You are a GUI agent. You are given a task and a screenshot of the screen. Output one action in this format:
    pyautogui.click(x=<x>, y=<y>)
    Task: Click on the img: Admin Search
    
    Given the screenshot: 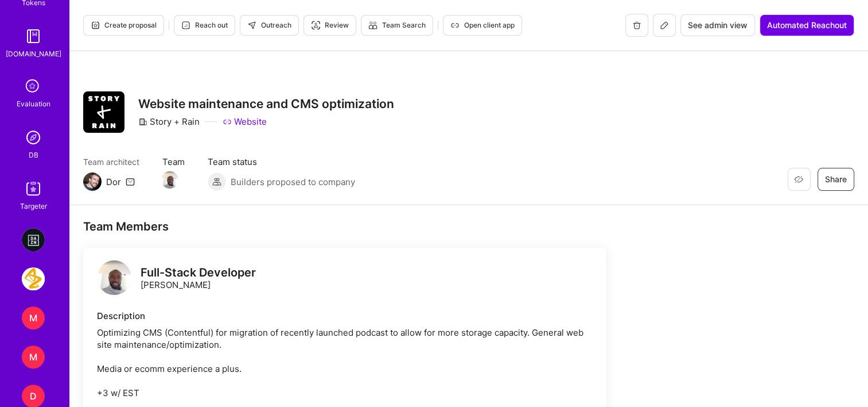 What is the action you would take?
    pyautogui.click(x=33, y=137)
    